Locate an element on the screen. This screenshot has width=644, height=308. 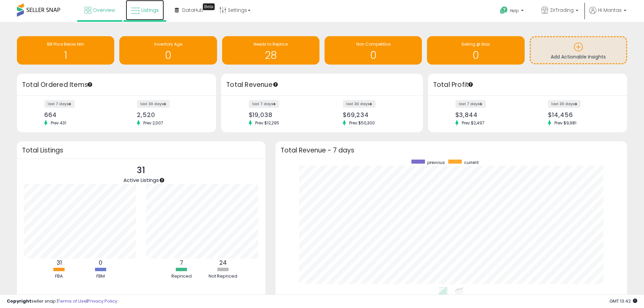
b: 24 is located at coordinates (223, 263).